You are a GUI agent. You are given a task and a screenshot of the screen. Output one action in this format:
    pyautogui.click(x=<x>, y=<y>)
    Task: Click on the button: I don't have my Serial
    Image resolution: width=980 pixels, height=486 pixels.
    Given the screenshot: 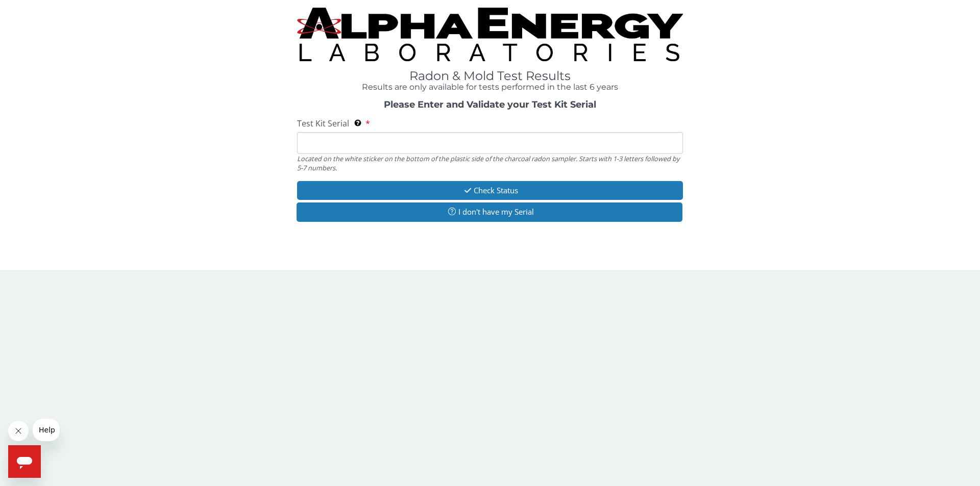 What is the action you would take?
    pyautogui.click(x=490, y=212)
    